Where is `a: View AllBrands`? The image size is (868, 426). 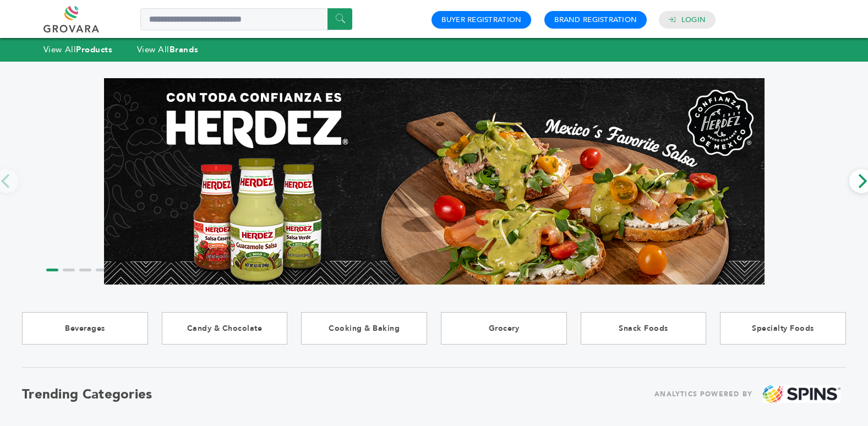 a: View AllBrands is located at coordinates (168, 50).